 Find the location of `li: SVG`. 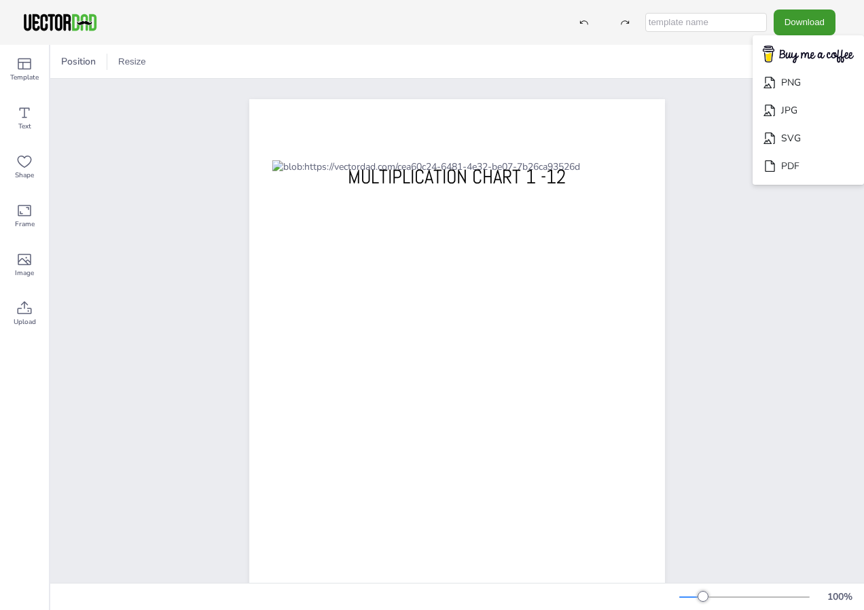

li: SVG is located at coordinates (808, 138).